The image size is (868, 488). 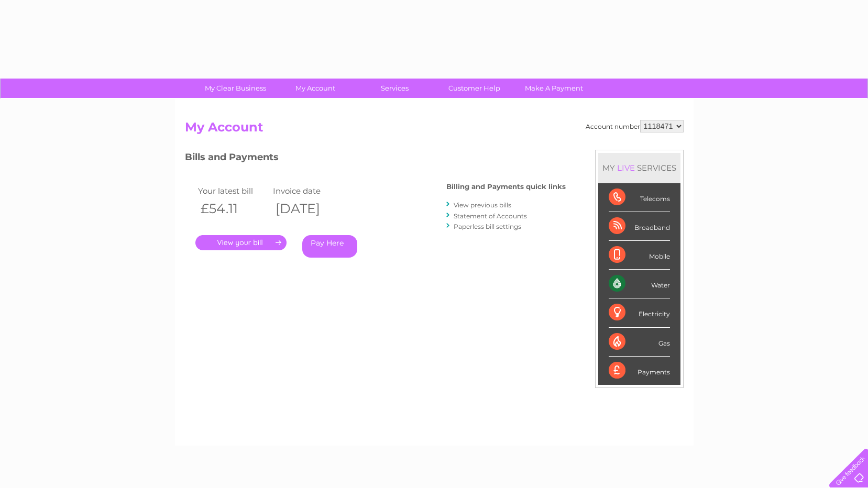 What do you see at coordinates (639, 342) in the screenshot?
I see `div: Gas` at bounding box center [639, 342].